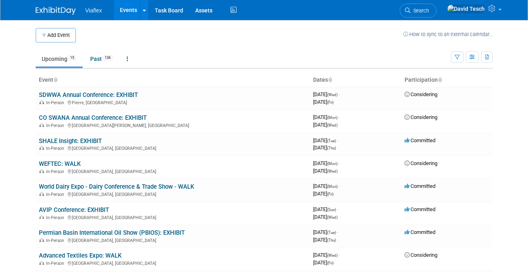 The width and height of the screenshot is (528, 272). I want to click on span: 15, so click(72, 58).